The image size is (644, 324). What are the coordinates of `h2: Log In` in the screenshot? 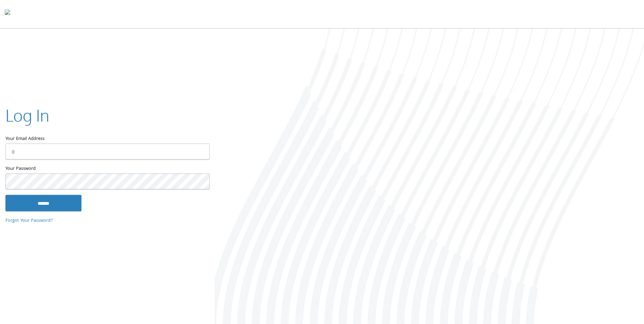 It's located at (27, 115).